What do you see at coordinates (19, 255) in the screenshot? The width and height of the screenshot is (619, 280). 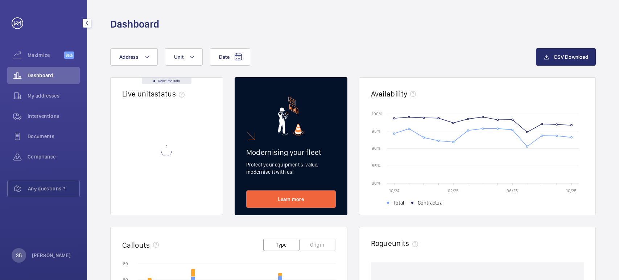 I see `p: SB` at bounding box center [19, 255].